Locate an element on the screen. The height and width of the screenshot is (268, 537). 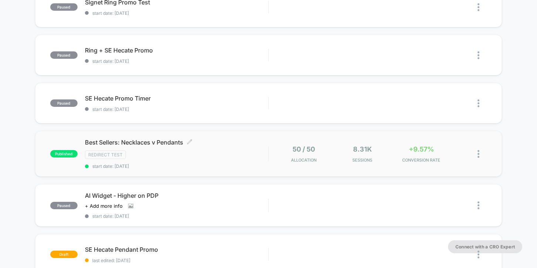
span: Best Sellers: Necklaces v Pendants is located at coordinates (177, 142).